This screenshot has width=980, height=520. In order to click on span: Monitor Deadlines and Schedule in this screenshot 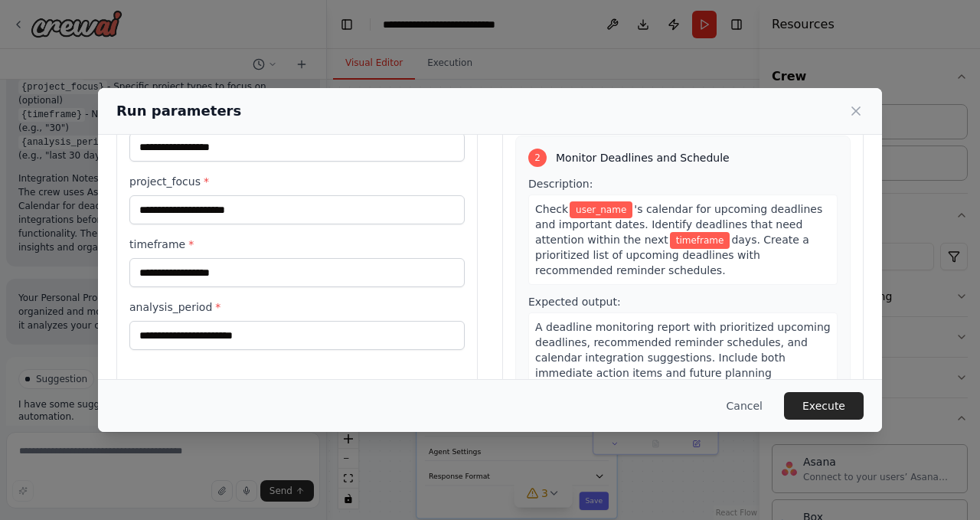, I will do `click(642, 158)`.